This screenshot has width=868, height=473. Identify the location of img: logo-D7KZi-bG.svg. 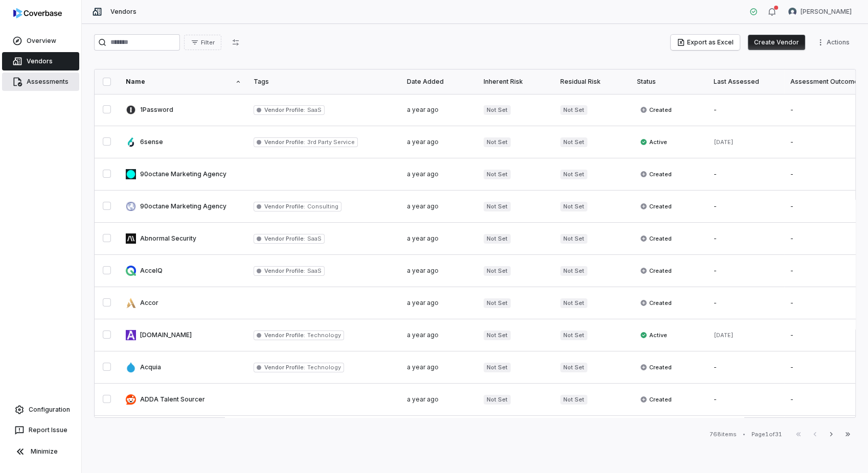
(37, 13).